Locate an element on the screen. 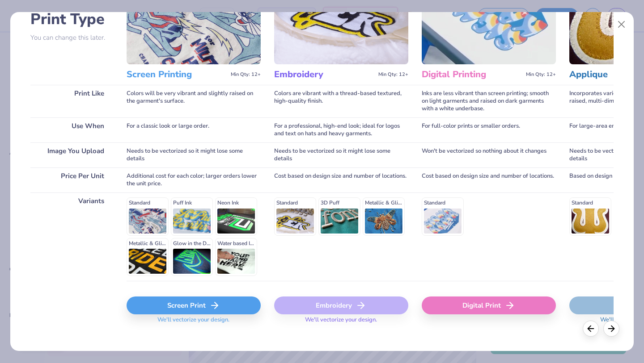 The width and height of the screenshot is (644, 363). button: Close is located at coordinates (621, 25).